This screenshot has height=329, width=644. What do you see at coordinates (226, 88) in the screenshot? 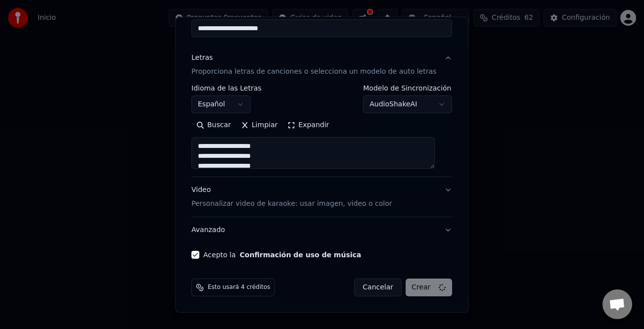
I see `label: Idioma de las Letras` at bounding box center [226, 88].